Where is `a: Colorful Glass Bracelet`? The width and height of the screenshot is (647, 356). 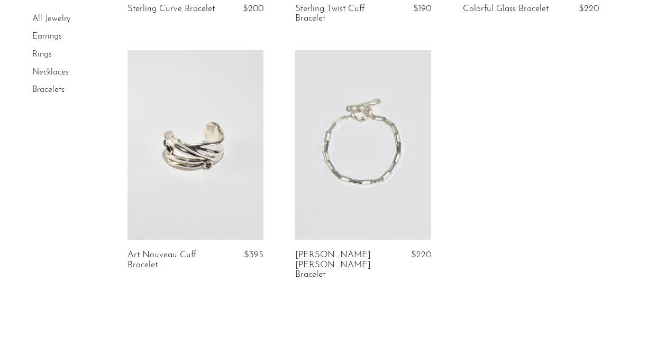 a: Colorful Glass Bracelet is located at coordinates (505, 9).